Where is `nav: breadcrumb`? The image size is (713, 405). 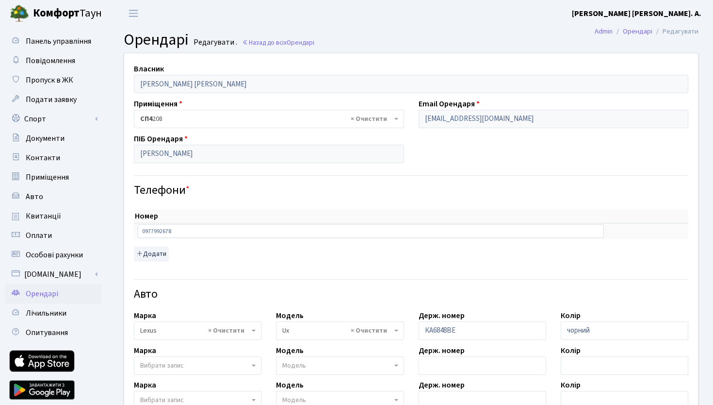 nav: breadcrumb is located at coordinates (647, 32).